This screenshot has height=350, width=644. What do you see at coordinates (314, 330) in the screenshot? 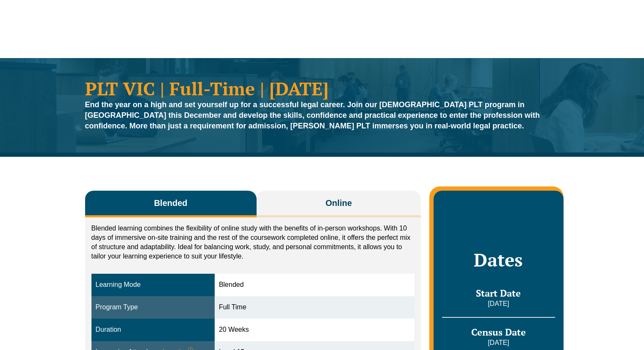
I see `div: 20 Weeks` at bounding box center [314, 330].